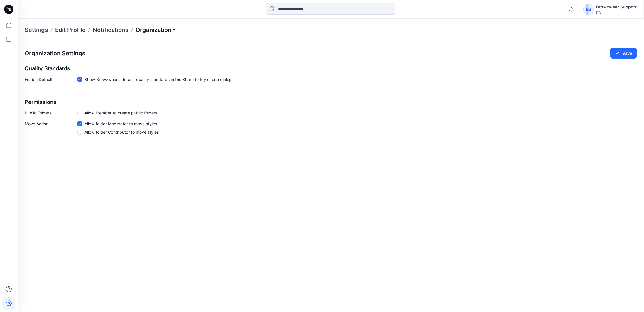 Image resolution: width=644 pixels, height=312 pixels. I want to click on h2: Quality Standards, so click(331, 68).